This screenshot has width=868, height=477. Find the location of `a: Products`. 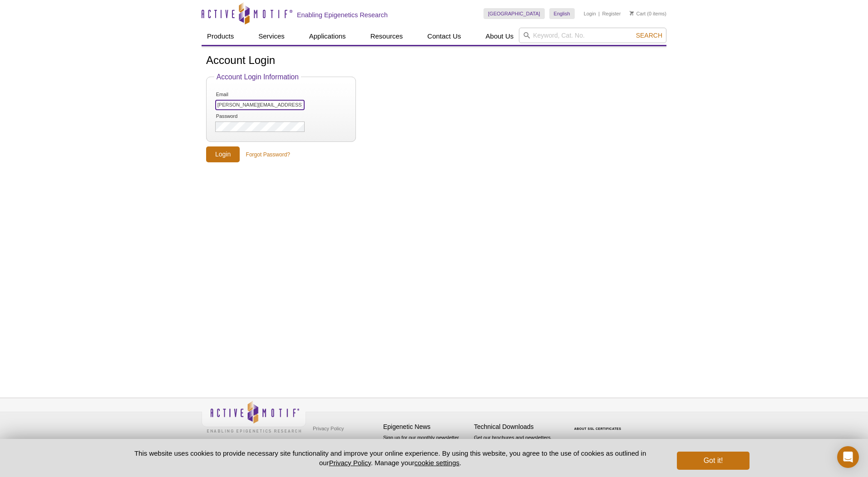

a: Products is located at coordinates (221, 36).